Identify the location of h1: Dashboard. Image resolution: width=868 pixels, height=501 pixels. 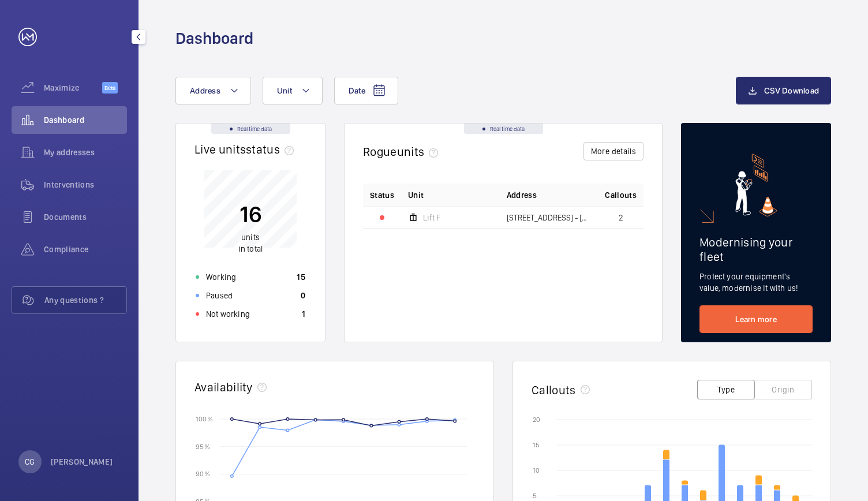
(214, 38).